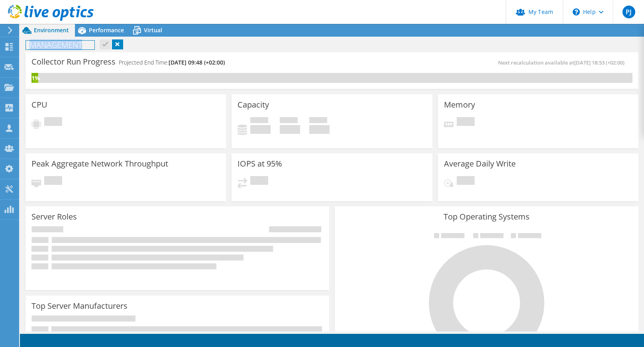 The height and width of the screenshot is (347, 644). I want to click on h3: Top Server Manufacturers, so click(79, 306).